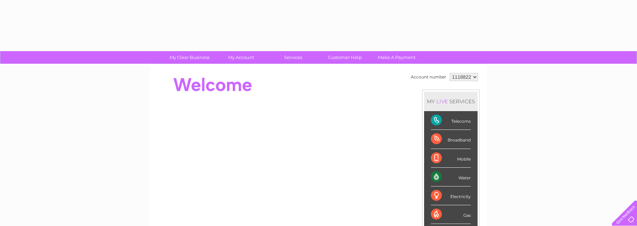  Describe the element at coordinates (451, 196) in the screenshot. I see `div: Electricity` at that location.